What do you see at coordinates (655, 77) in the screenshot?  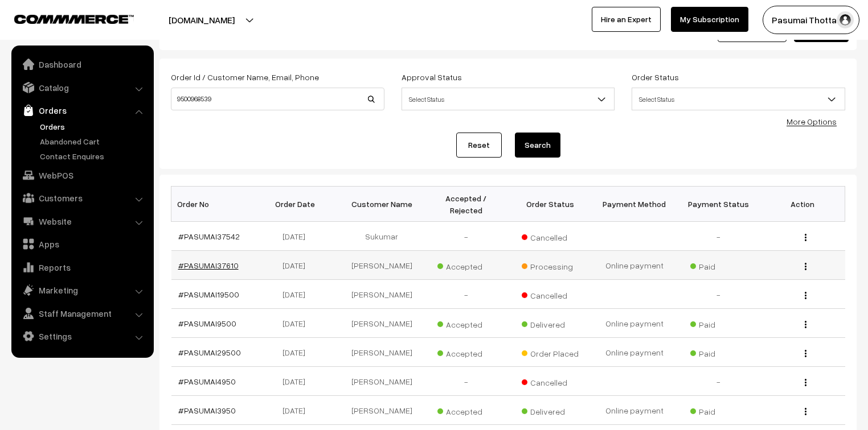 I see `label: Order Status` at bounding box center [655, 77].